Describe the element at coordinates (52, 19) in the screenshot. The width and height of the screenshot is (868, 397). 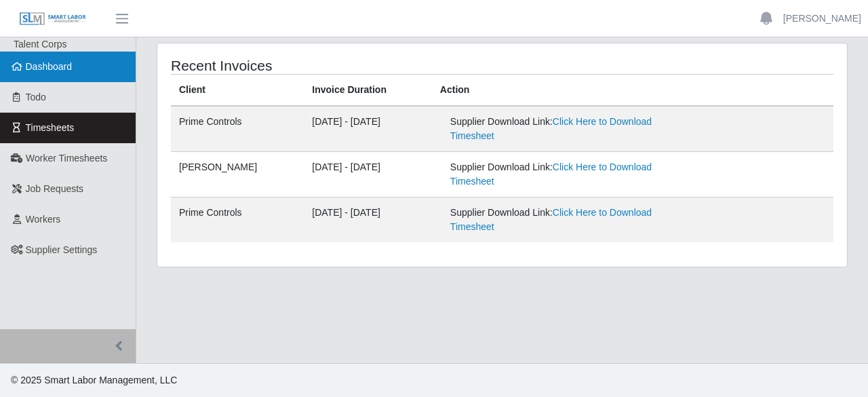
I see `img: SLM Logo` at that location.